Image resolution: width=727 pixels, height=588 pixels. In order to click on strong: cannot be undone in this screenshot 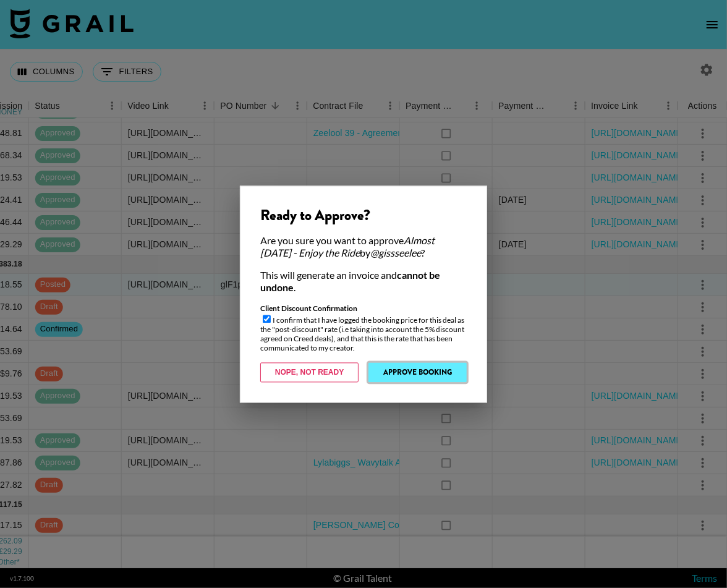, I will do `click(350, 281)`.